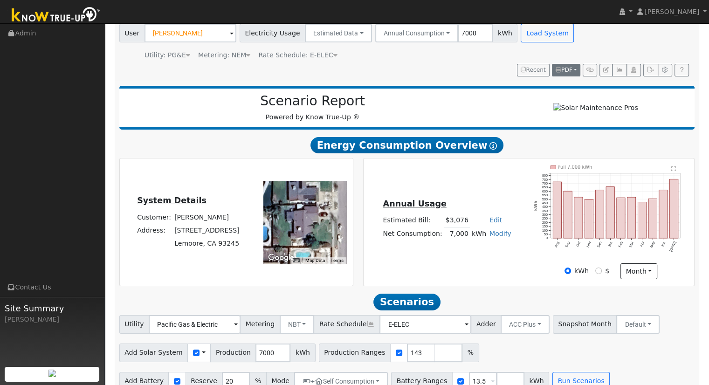 This screenshot has width=709, height=385. I want to click on text: 50, so click(546, 234).